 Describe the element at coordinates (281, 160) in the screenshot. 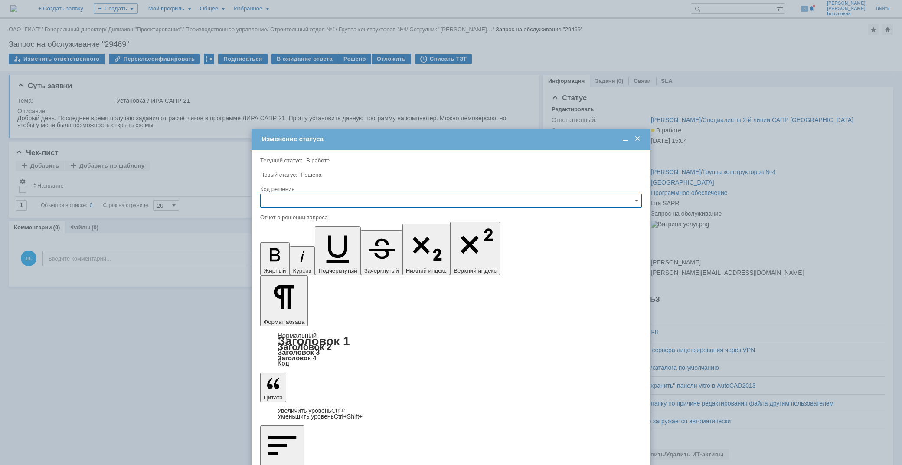

I see `label: Текущий статус:` at that location.